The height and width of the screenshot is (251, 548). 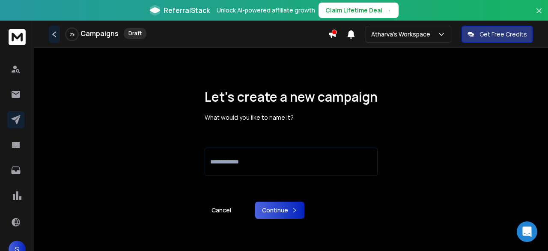 What do you see at coordinates (403, 34) in the screenshot?
I see `p: Atharva's Workspace` at bounding box center [403, 34].